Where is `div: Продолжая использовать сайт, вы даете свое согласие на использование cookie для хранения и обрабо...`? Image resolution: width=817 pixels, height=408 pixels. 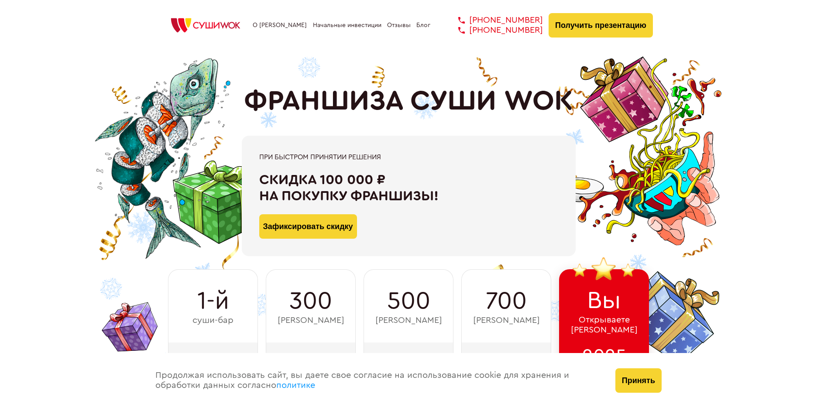 div: Продолжая использовать сайт, вы даете свое согласие на использование cookie для хранения и обрабо... is located at coordinates (377, 381).